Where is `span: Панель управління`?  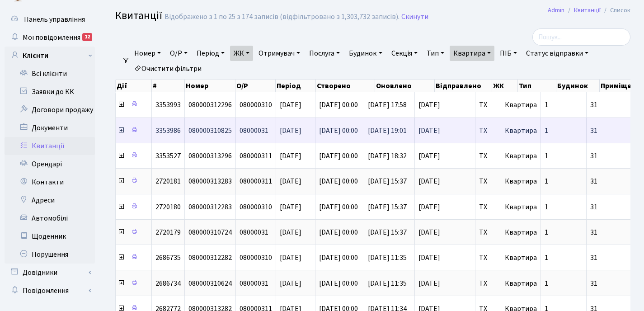 span: Панель управління is located at coordinates (54, 19).